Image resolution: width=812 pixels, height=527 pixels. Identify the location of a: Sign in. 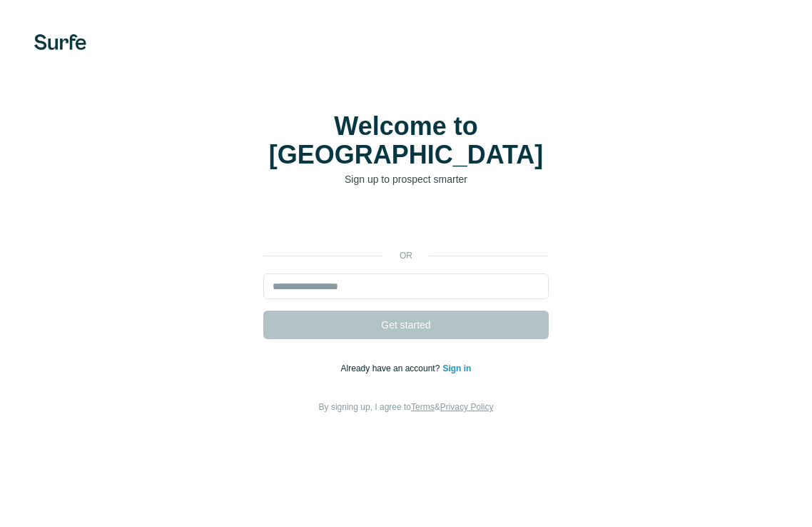
(457, 368).